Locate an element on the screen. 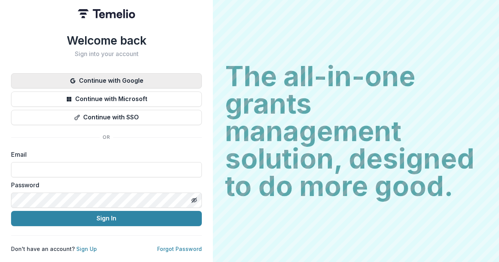  button: Toggle password visibility is located at coordinates (194, 200).